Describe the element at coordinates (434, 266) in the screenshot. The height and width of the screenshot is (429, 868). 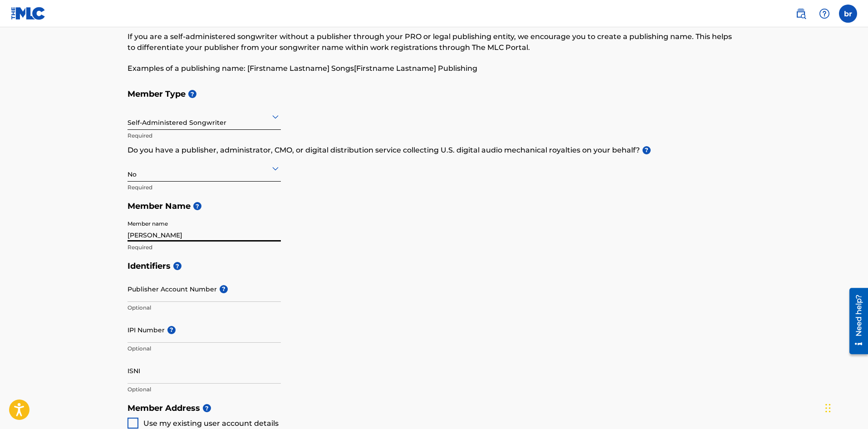
I see `h5: Identifiers` at that location.